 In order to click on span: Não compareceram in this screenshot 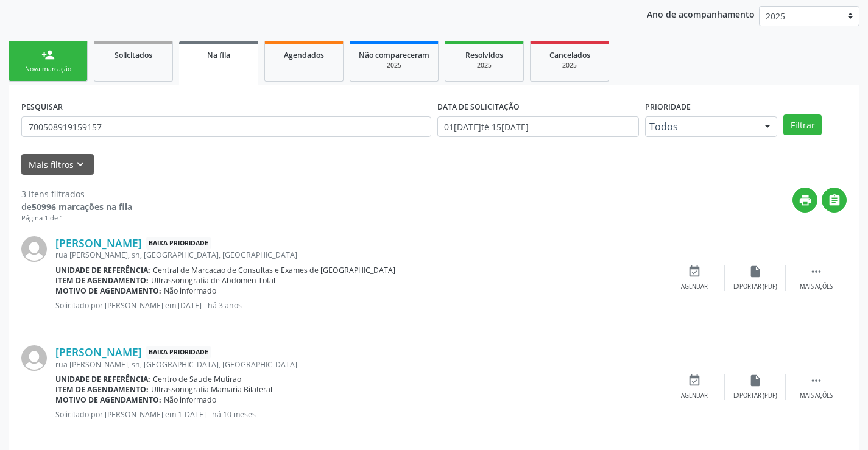, I will do `click(394, 55)`.